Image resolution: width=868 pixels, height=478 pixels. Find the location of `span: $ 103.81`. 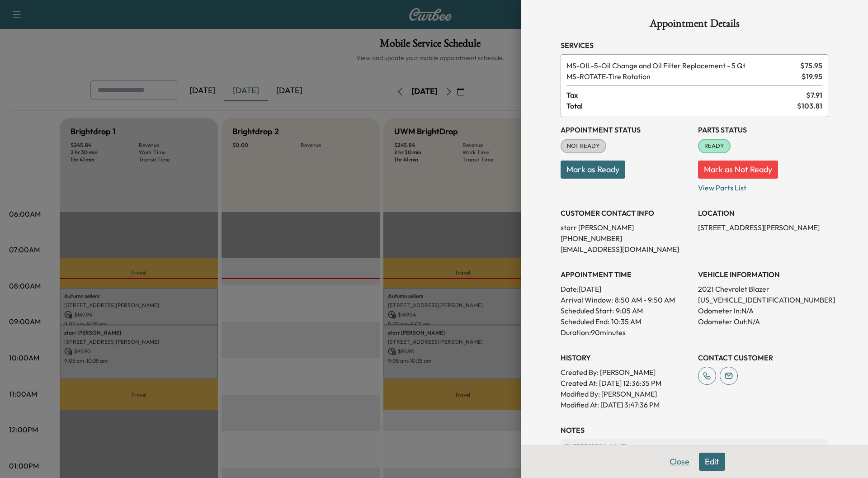

span: $ 103.81 is located at coordinates (810, 106).